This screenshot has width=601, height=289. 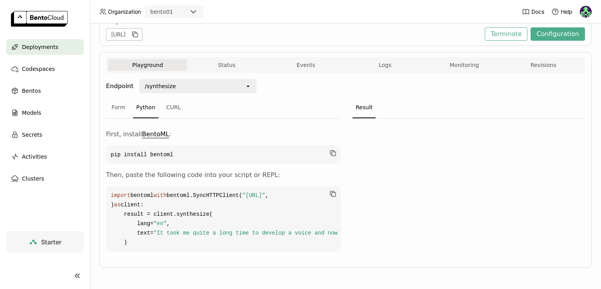 I want to click on div: Form, so click(x=118, y=108).